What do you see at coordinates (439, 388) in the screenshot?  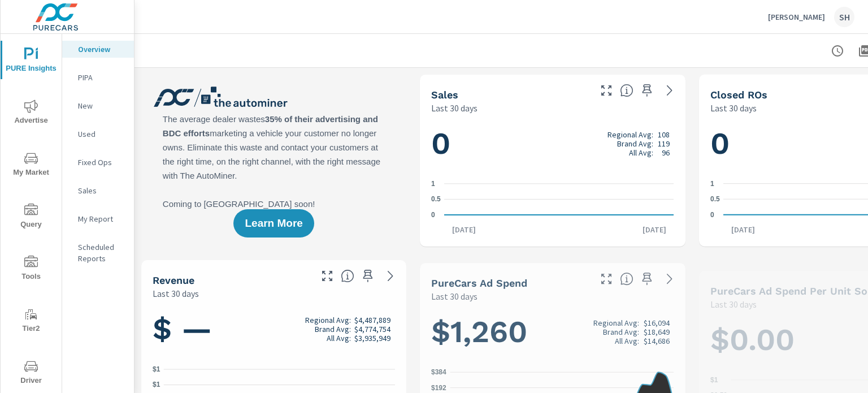 I see `text: $192` at bounding box center [439, 388].